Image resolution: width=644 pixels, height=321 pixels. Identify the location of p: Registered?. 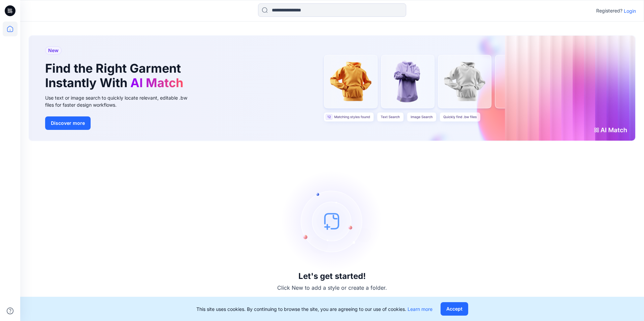
(609, 11).